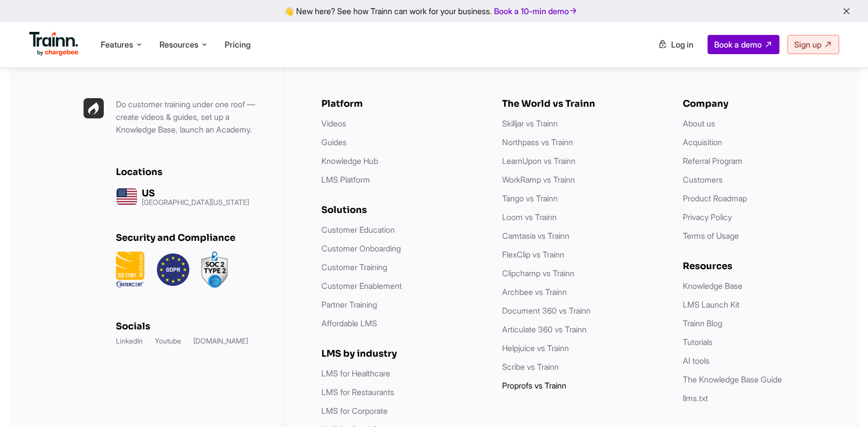 The width and height of the screenshot is (868, 427). What do you see at coordinates (713, 161) in the screenshot?
I see `a: Referral Program` at bounding box center [713, 161].